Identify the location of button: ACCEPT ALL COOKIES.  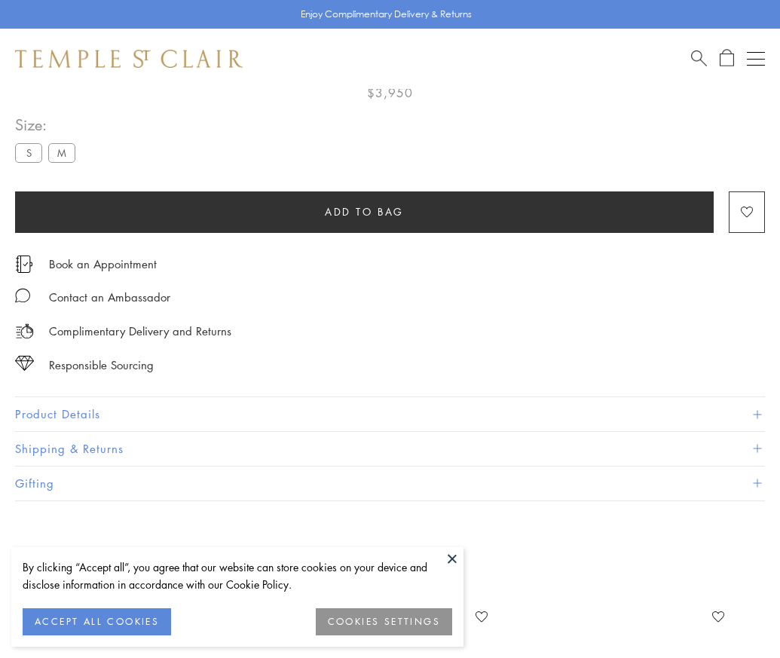
(96, 622).